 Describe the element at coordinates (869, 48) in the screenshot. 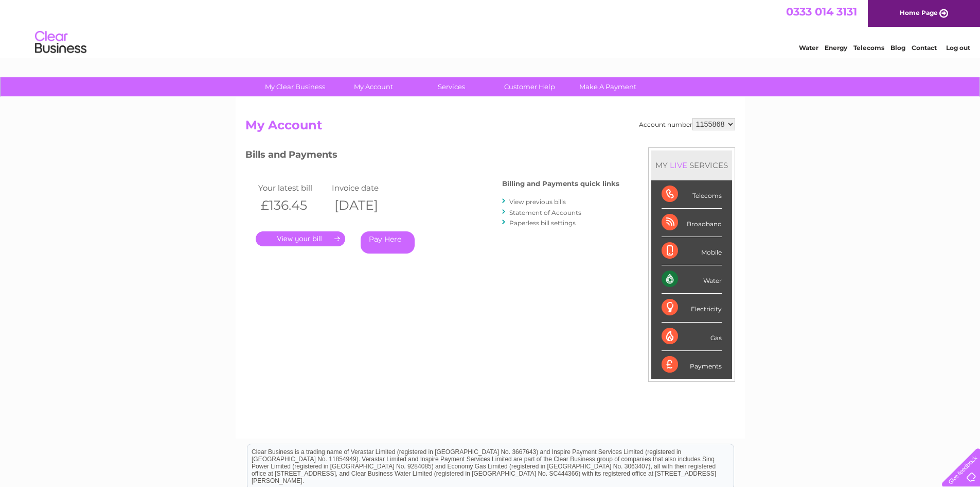

I see `a: Telecoms` at that location.